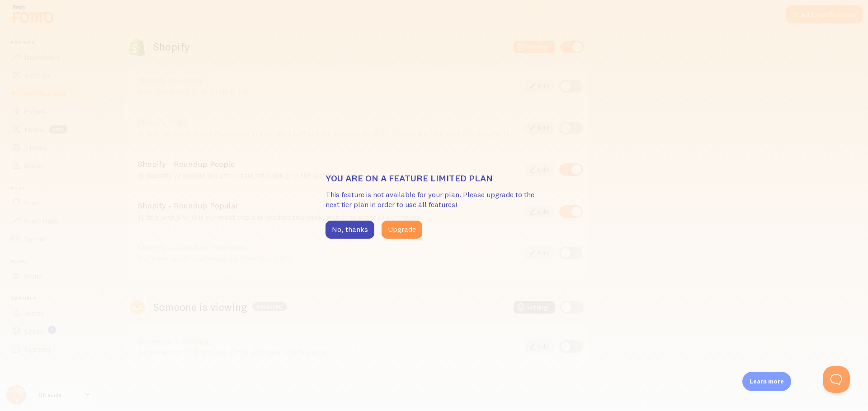 The image size is (868, 411). Describe the element at coordinates (766, 381) in the screenshot. I see `p: Learn more` at that location.